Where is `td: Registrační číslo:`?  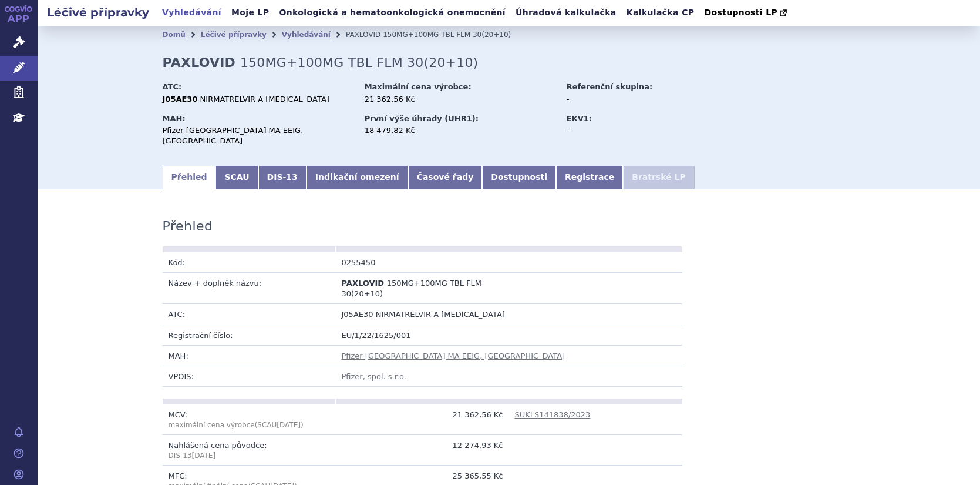 td: Registrační číslo: is located at coordinates (249, 334).